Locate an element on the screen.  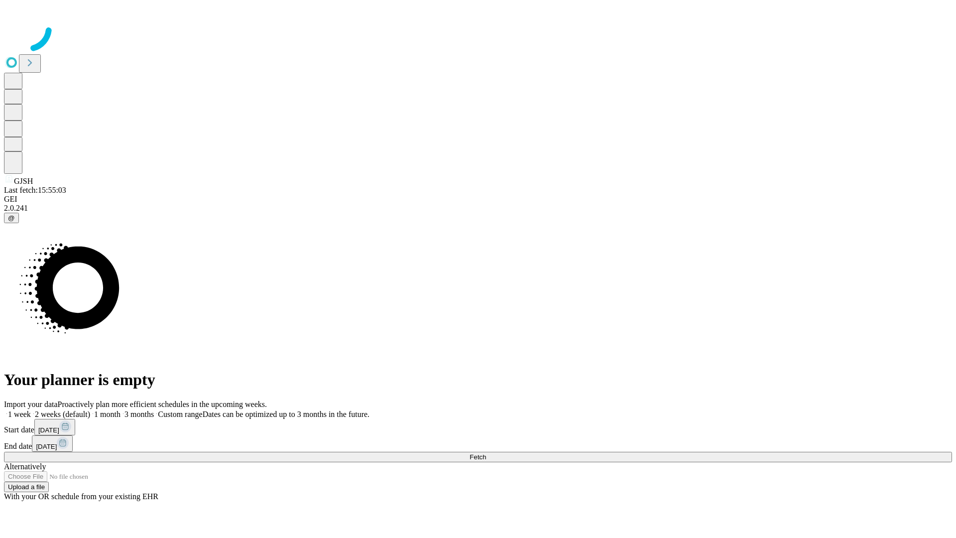
div: GEI is located at coordinates (478, 199).